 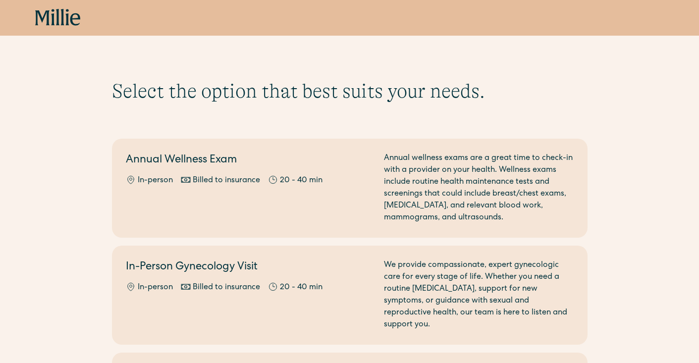 I want to click on h2: In-Person Gynecology Visit, so click(x=249, y=267).